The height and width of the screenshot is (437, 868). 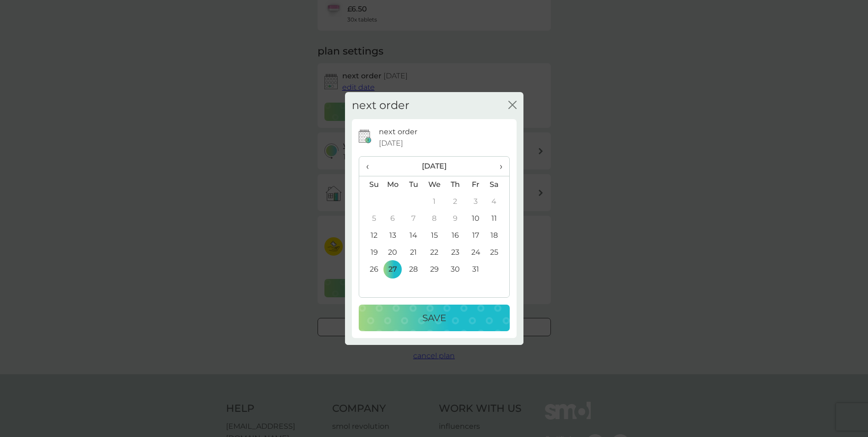 I want to click on td: 8, so click(x=434, y=218).